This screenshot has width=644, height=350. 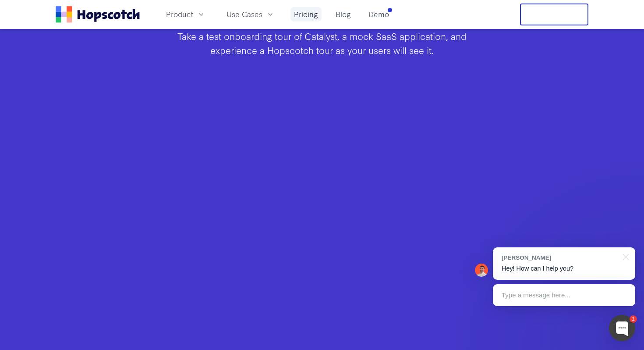 I want to click on a: Demo, so click(x=379, y=14).